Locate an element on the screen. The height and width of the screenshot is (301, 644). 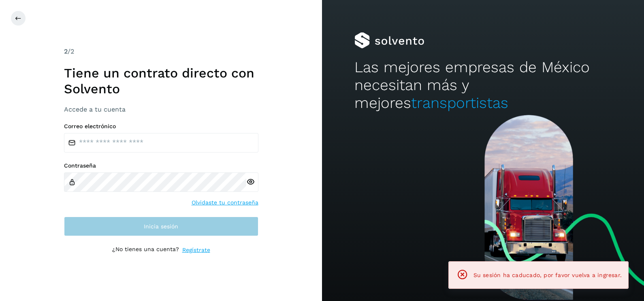
h1: Tiene un contrato directo con Solvento is located at coordinates (162, 81).